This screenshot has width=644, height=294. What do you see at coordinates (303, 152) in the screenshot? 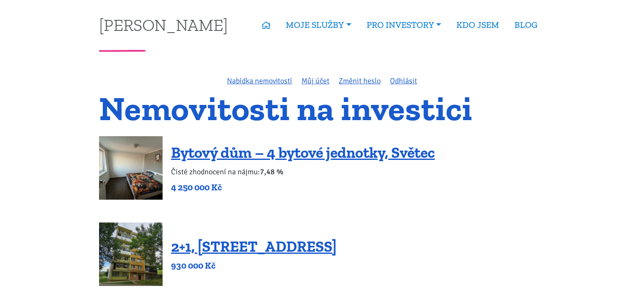
I see `a: Bytový dům – 4 bytové jednotky, Světec` at bounding box center [303, 152].